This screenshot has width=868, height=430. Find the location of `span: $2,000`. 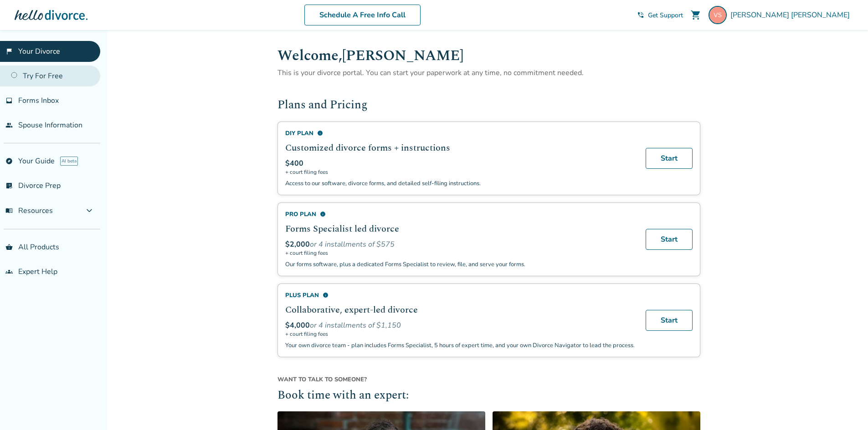

span: $2,000 is located at coordinates (297, 244).